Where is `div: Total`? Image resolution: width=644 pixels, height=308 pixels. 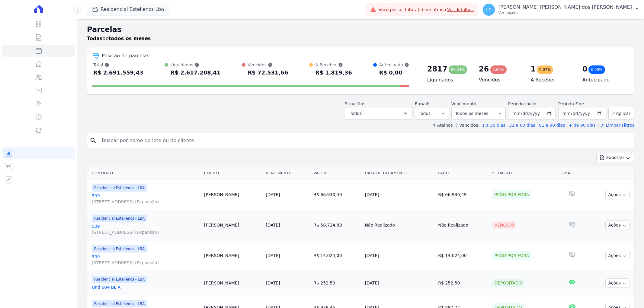
div: Total is located at coordinates (118, 65).